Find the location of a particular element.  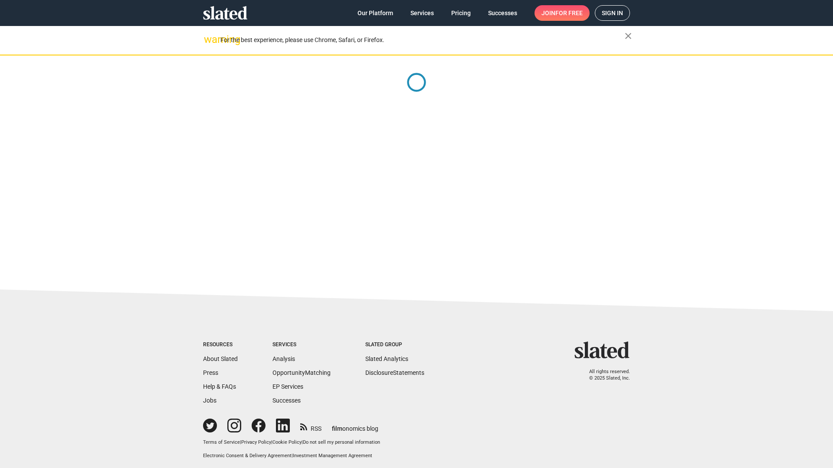

a: Analysis is located at coordinates (284, 359).